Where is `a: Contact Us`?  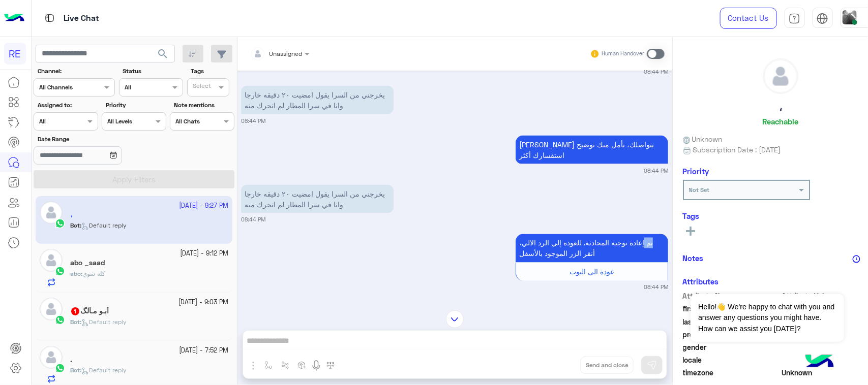 a: Contact Us is located at coordinates (748, 18).